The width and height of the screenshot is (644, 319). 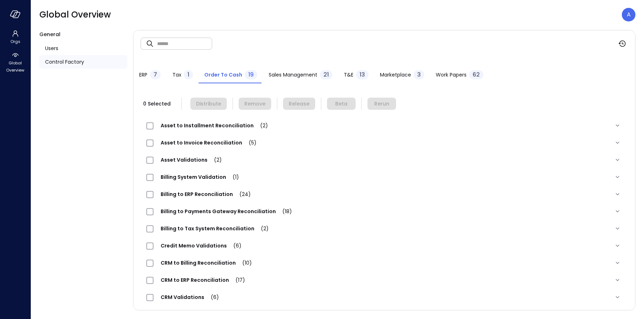 I want to click on span: 19, so click(x=251, y=75).